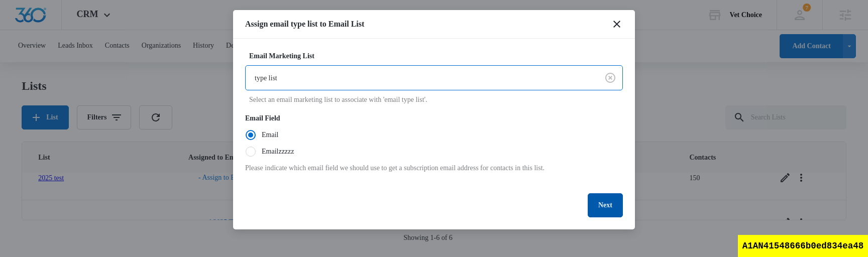  Describe the element at coordinates (605, 205) in the screenshot. I see `button: Next` at that location.